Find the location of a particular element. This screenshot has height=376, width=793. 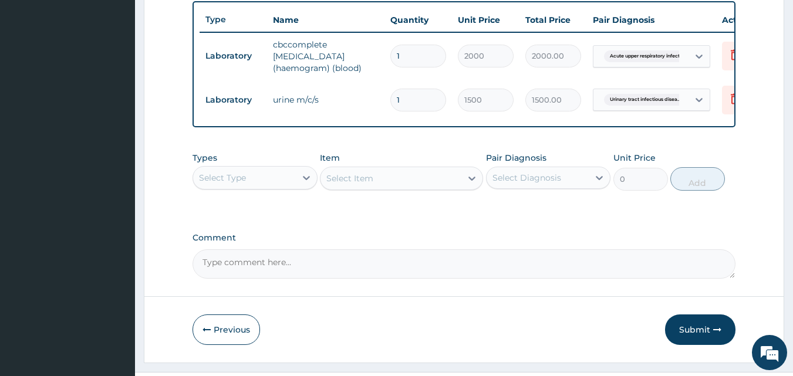

th: Actions is located at coordinates (745, 20).